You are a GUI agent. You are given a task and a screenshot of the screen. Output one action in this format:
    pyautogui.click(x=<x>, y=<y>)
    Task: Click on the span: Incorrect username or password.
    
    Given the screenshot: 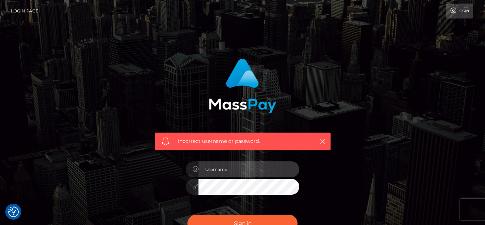 What is the action you would take?
    pyautogui.click(x=242, y=141)
    